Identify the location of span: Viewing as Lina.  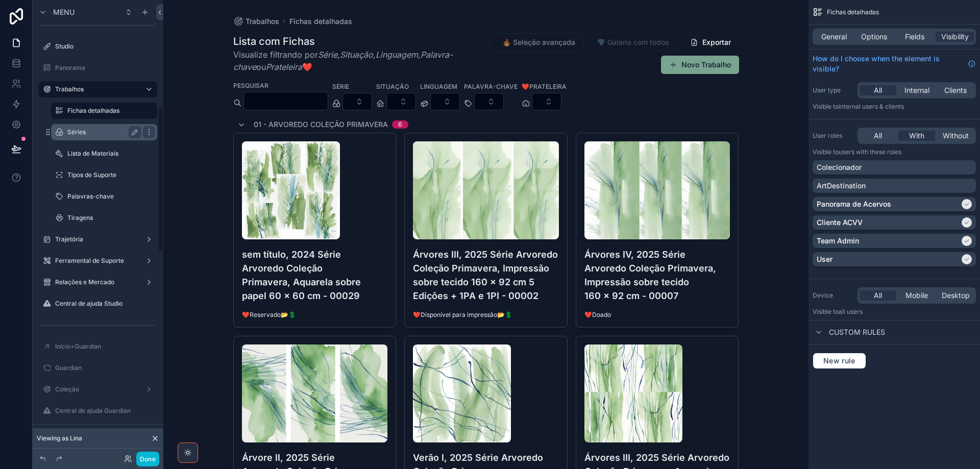
(59, 438).